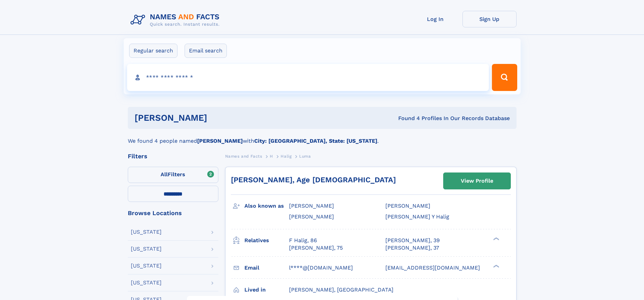 The width and height of the screenshot is (644, 300). What do you see at coordinates (206, 51) in the screenshot?
I see `label: Email search` at bounding box center [206, 51].